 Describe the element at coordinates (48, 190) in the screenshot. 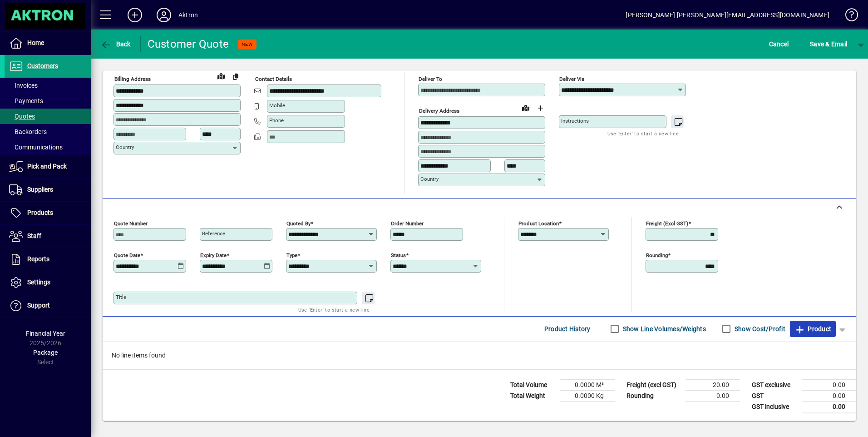

I see `a: Suppliers` at that location.